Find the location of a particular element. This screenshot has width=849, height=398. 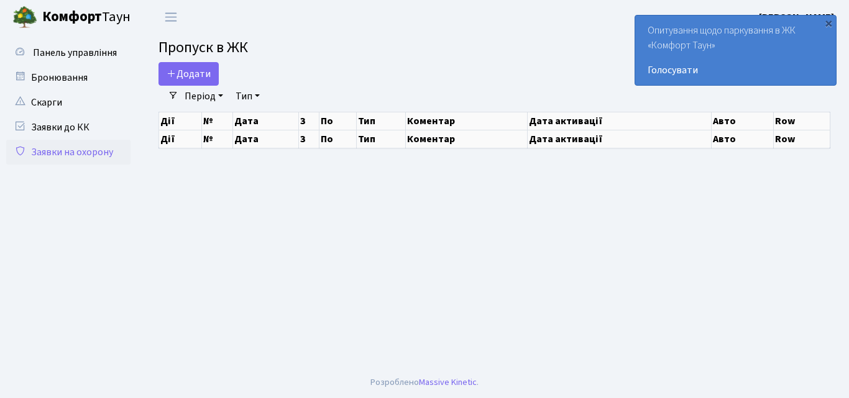

div: Розроблено . is located at coordinates (425, 383).